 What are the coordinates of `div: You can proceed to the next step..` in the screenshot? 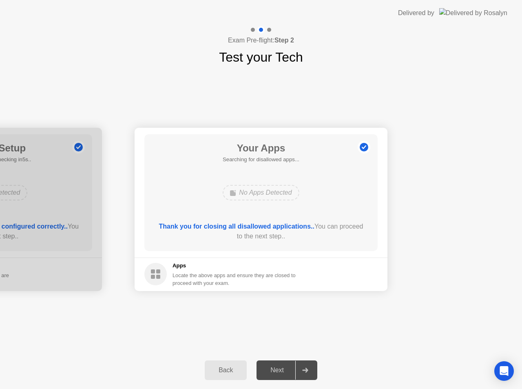 It's located at (261, 231).